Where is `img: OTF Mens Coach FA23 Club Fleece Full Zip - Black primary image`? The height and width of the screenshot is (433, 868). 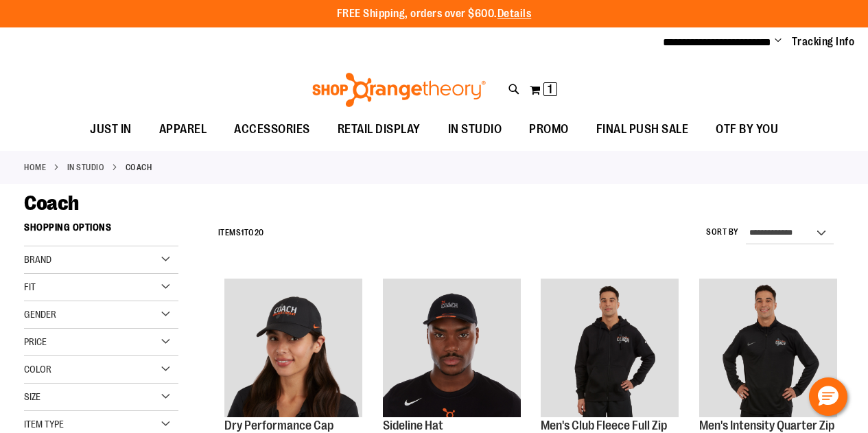 img: OTF Mens Coach FA23 Club Fleece Full Zip - Black primary image is located at coordinates (609, 347).